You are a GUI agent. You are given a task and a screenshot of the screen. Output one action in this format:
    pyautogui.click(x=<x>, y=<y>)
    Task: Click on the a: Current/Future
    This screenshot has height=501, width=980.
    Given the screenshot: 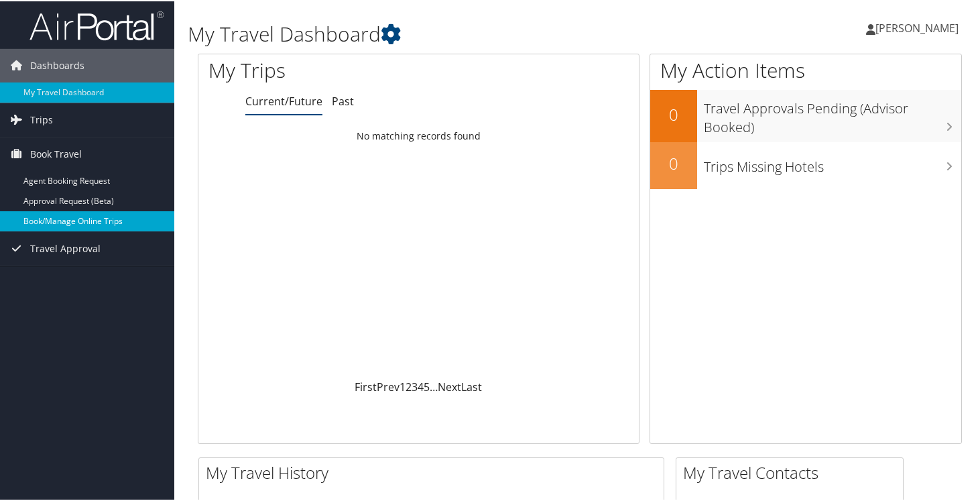 What is the action you would take?
    pyautogui.click(x=283, y=100)
    